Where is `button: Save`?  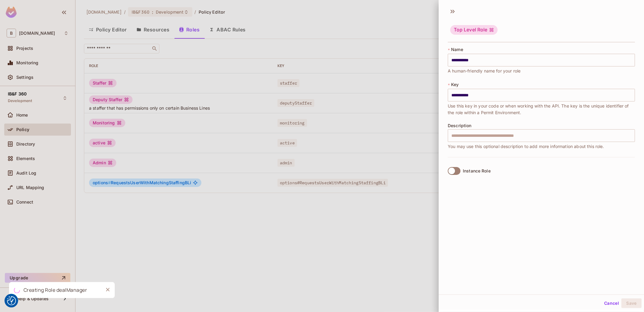
button: Save is located at coordinates (631, 303).